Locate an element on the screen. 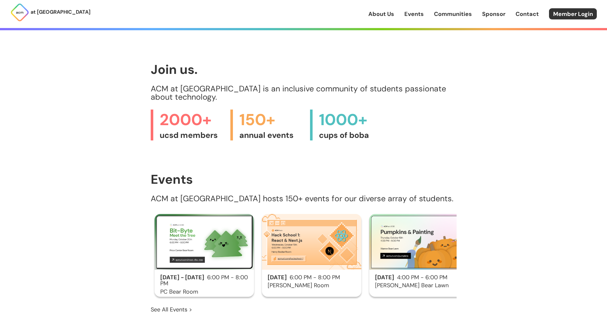 Image resolution: width=607 pixels, height=335 pixels. h2: 4:00 PM - 6:00 PM is located at coordinates (419, 278).